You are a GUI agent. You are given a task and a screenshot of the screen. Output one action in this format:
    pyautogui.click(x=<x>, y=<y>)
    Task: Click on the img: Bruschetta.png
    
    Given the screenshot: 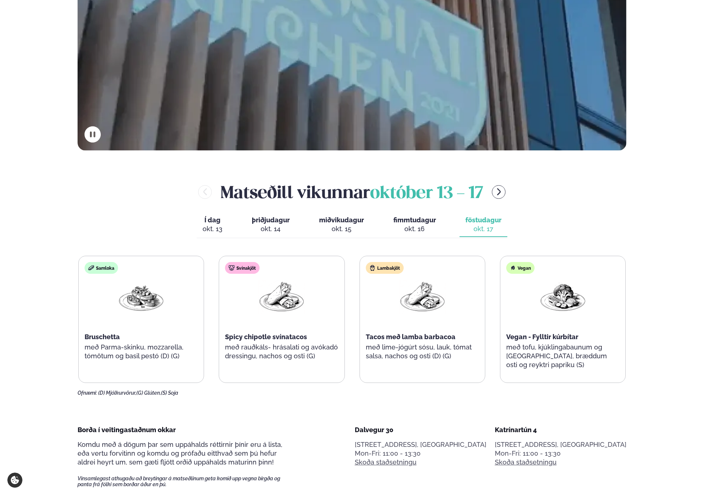 What is the action you would take?
    pyautogui.click(x=141, y=297)
    